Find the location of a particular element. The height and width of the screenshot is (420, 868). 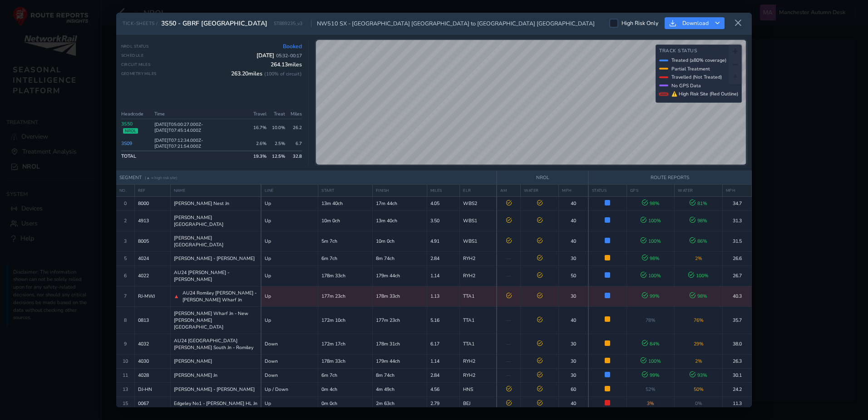

span: 29 % is located at coordinates (699, 344).